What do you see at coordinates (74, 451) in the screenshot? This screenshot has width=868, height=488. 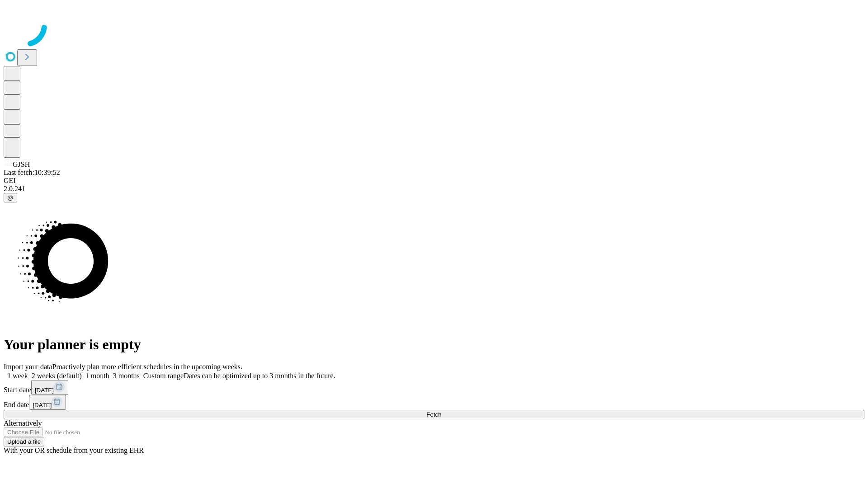 I see `span: With your OR schedule from your existing EHR` at bounding box center [74, 451].